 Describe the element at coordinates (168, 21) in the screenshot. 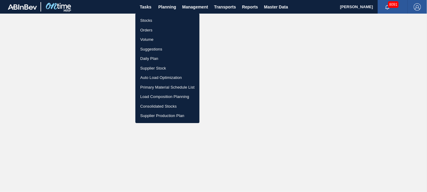

I see `a: Stocks` at that location.